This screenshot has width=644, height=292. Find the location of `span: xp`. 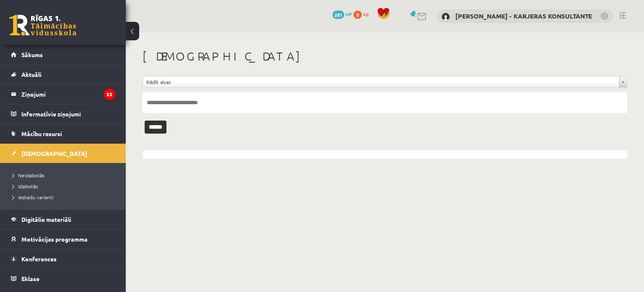

span: xp is located at coordinates (366, 14).